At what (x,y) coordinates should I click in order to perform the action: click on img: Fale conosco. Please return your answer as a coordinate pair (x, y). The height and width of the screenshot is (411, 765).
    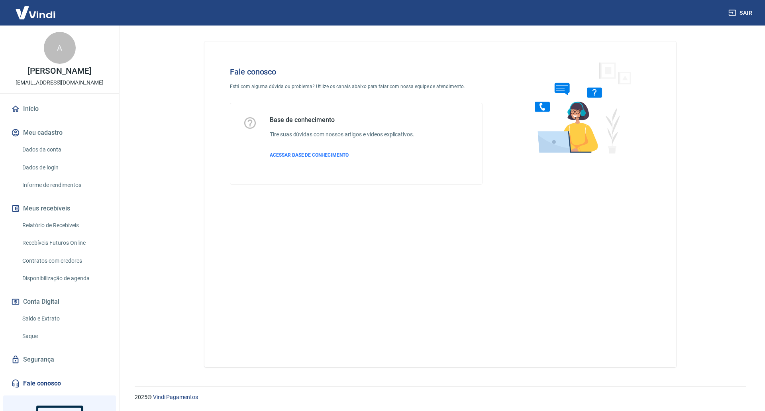
    Looking at the image, I should click on (579, 107).